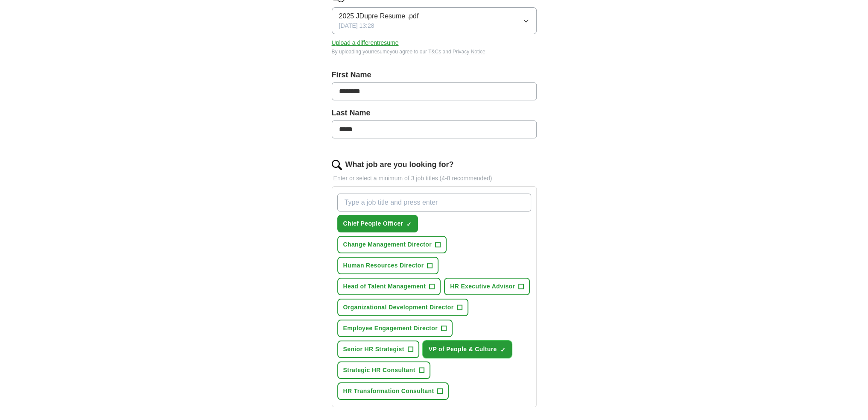  What do you see at coordinates (483, 286) in the screenshot?
I see `span: HR Executive Advisor` at bounding box center [483, 286].